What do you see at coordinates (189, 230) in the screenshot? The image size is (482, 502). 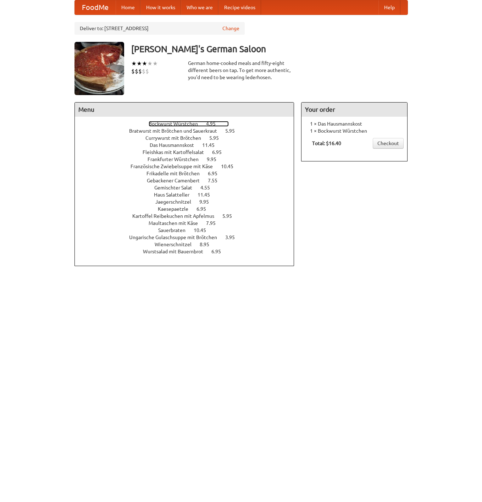 I see `a: Sauerbraten 10.45` at bounding box center [189, 230].